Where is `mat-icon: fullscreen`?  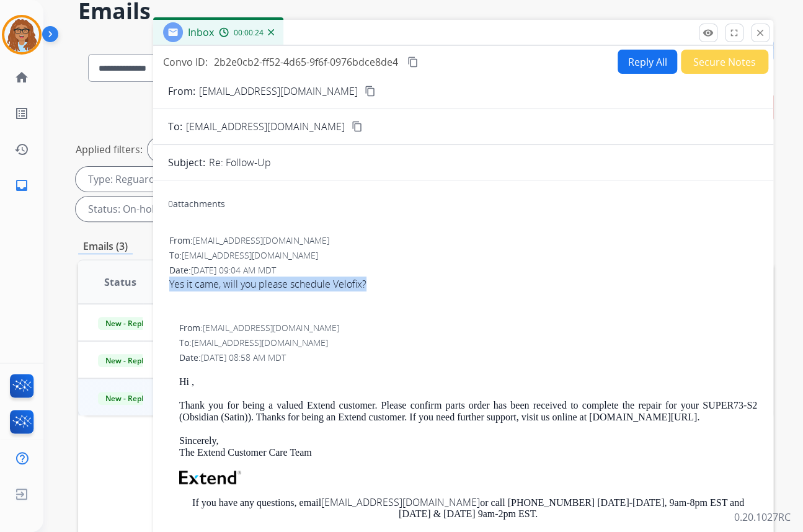
mat-icon: fullscreen is located at coordinates (734, 33).